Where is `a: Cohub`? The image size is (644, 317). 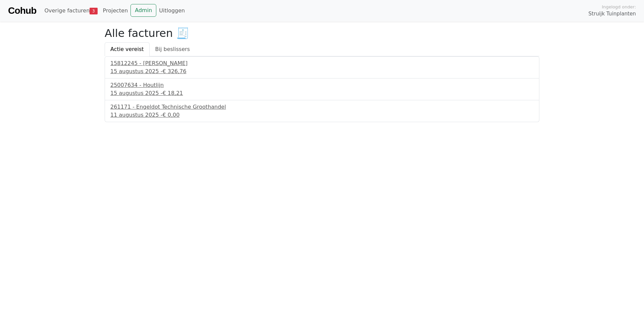
a: Cohub is located at coordinates (22, 11).